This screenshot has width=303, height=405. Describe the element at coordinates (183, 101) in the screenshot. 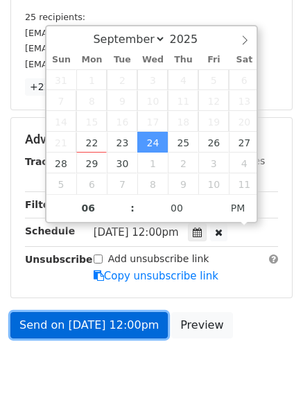

I see `span: September 11, 2025` at that location.